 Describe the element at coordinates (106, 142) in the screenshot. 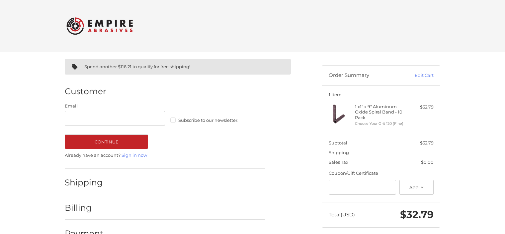

I see `button: Continue` at that location.